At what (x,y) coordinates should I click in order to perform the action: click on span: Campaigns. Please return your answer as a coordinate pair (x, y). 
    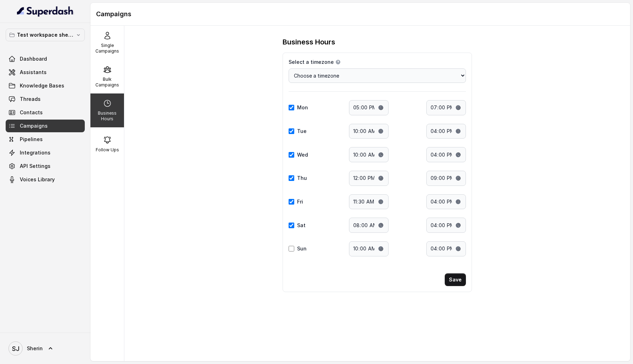
    Looking at the image, I should click on (33, 126).